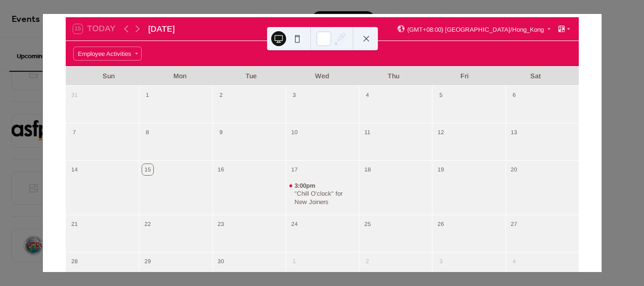 Image resolution: width=644 pixels, height=286 pixels. Describe the element at coordinates (294, 224) in the screenshot. I see `div: 24` at that location.